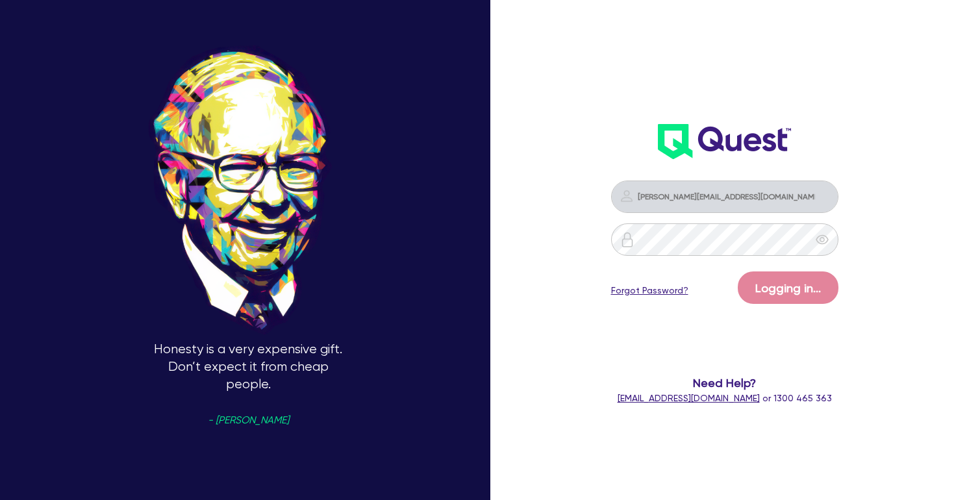  I want to click on span: eye, so click(823, 239).